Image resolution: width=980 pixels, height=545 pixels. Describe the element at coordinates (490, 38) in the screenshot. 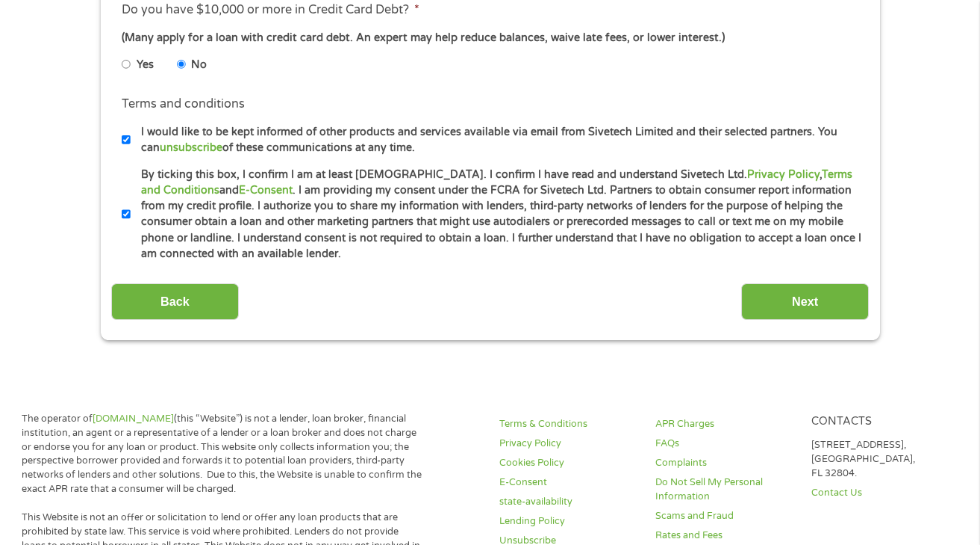

I see `div: (Many apply for a loan with credit card debt. An expert may help reduce balances, waive late fees...` at that location.